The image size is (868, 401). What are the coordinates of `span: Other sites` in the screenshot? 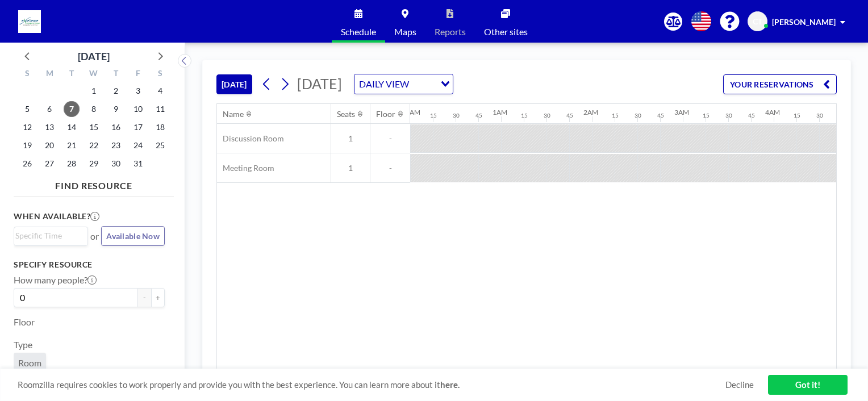 It's located at (505, 32).